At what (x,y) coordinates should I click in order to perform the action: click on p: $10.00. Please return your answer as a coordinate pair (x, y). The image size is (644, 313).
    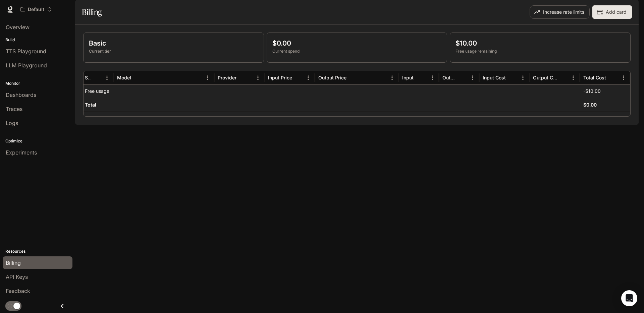
    Looking at the image, I should click on (540, 43).